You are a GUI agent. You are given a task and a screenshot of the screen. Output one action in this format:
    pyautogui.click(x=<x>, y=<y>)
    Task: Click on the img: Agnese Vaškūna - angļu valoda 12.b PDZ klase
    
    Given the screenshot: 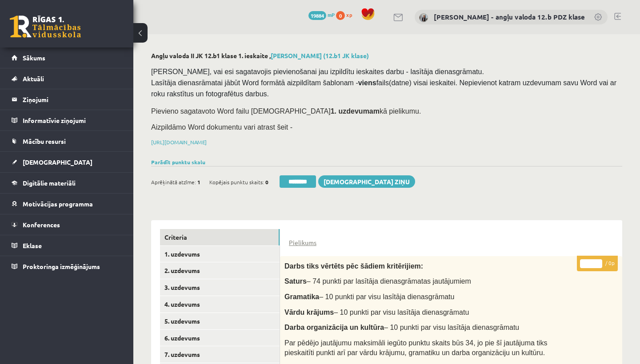 What is the action you would take?
    pyautogui.click(x=424, y=18)
    